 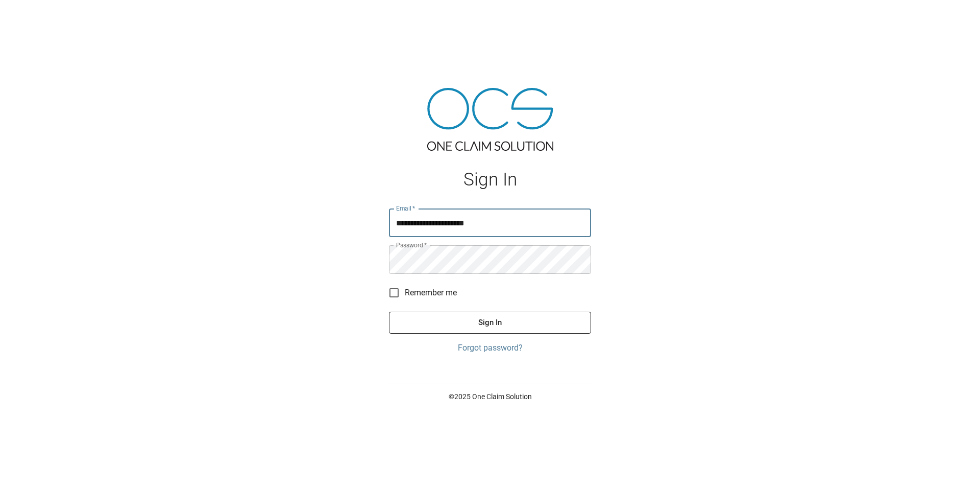 I want to click on a: Forgot password?, so click(x=490, y=348).